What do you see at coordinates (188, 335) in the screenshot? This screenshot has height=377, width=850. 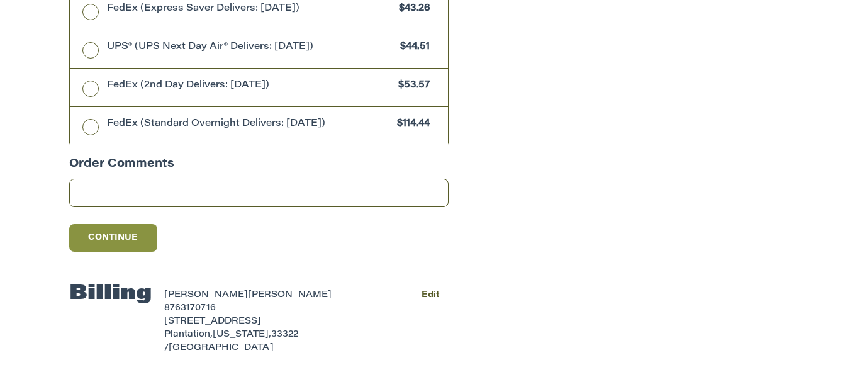 I see `span: Plantation,` at bounding box center [188, 335].